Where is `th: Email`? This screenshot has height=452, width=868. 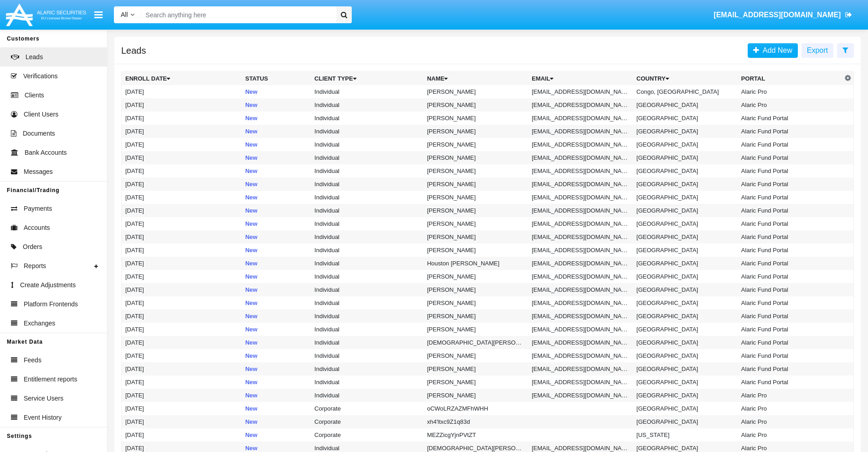 th: Email is located at coordinates (580, 79).